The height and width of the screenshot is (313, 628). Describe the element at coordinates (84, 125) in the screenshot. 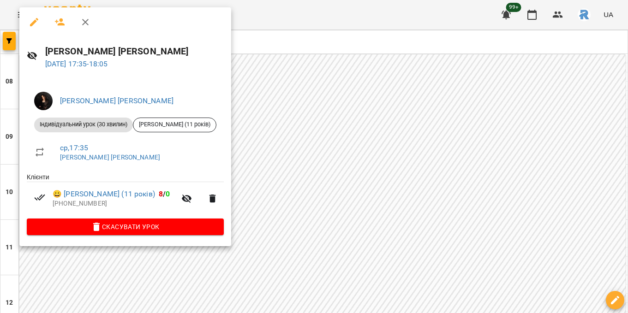

I see `span: Індивідуальний урок (30 хвилин)` at that location.